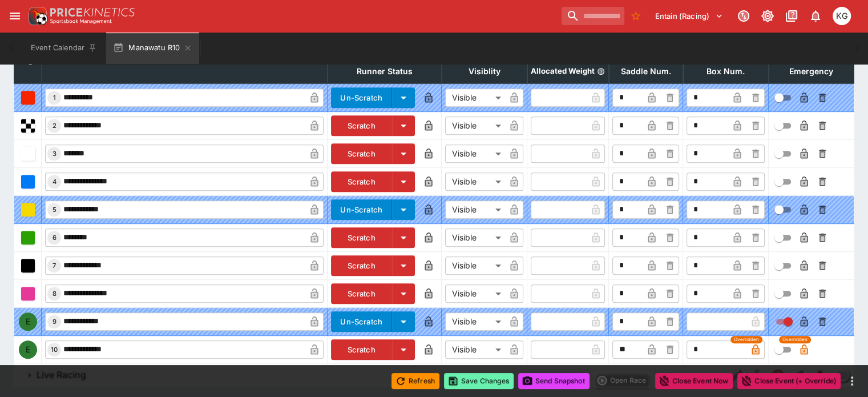 The height and width of the screenshot is (397, 868). Describe the element at coordinates (484, 71) in the screenshot. I see `th: Visiblity` at that location.